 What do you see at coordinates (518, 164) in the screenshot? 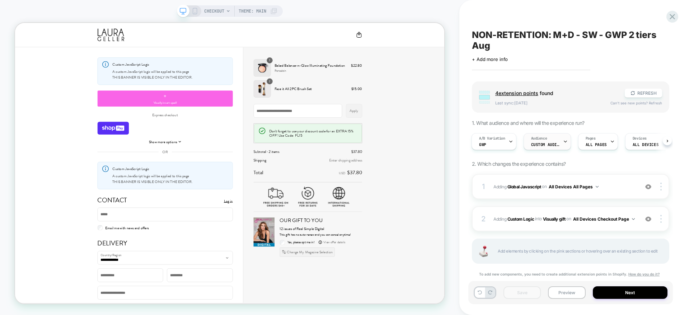
I see `span: 2. Which changes the experience contains?` at bounding box center [518, 164].